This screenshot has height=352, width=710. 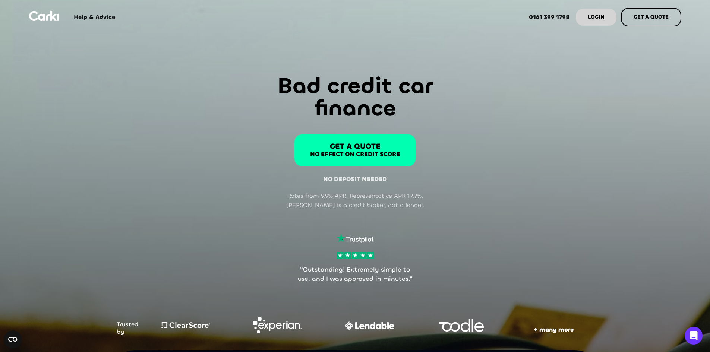 I want to click on h1: Bad credit car finance, so click(x=355, y=97).